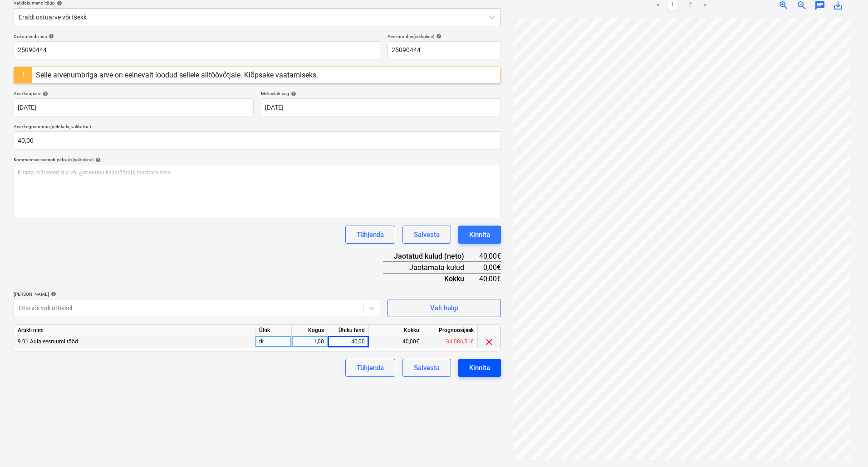 The height and width of the screenshot is (467, 868). Describe the element at coordinates (444, 308) in the screenshot. I see `button: Vali hulgi` at that location.